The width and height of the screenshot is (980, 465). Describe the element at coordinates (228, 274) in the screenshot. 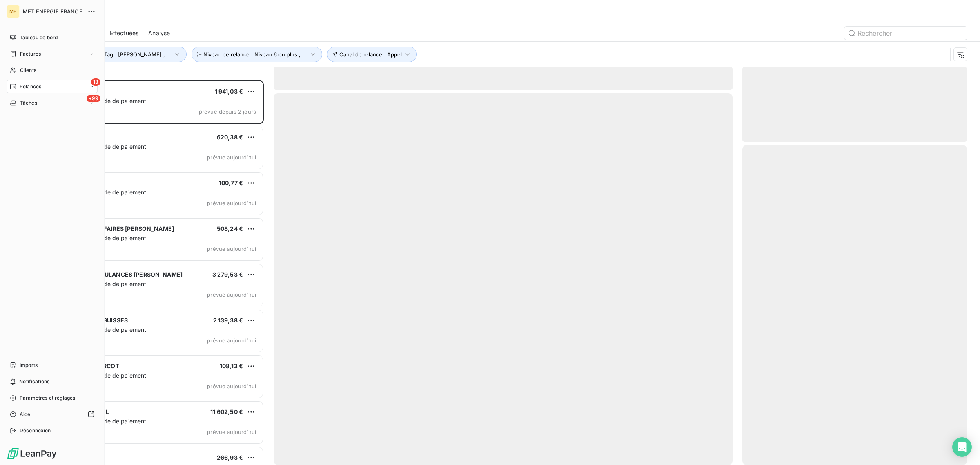

I see `span: 3 279,53 €` at that location.